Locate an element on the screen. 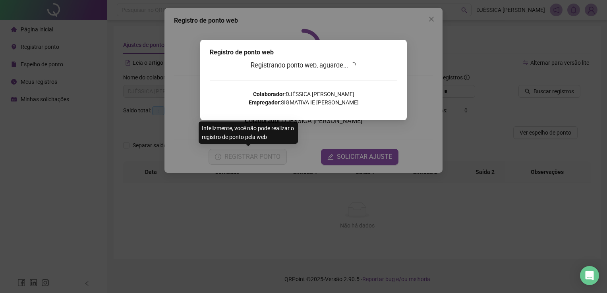 This screenshot has height=293, width=607. strong: Colaborador is located at coordinates (269, 94).